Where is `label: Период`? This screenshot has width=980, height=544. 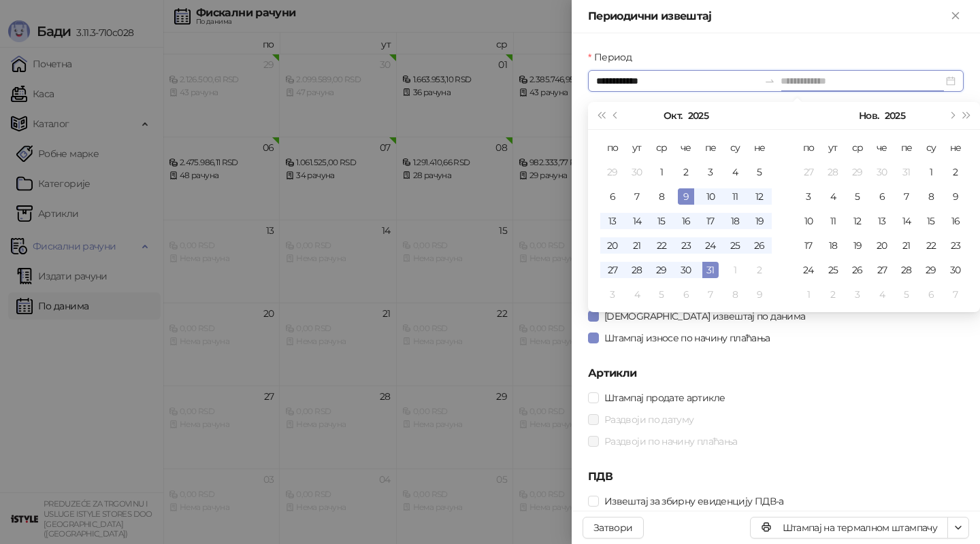 label: Период is located at coordinates (614, 57).